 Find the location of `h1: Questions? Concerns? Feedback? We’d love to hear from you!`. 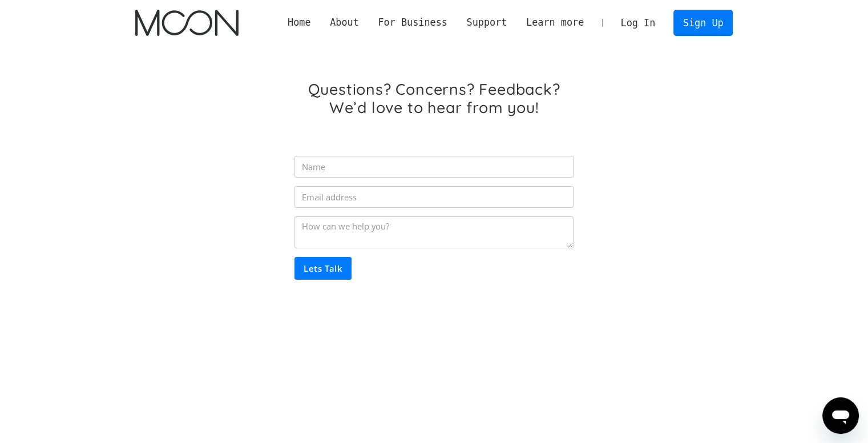

h1: Questions? Concerns? Feedback? We’d love to hear from you! is located at coordinates (434, 98).